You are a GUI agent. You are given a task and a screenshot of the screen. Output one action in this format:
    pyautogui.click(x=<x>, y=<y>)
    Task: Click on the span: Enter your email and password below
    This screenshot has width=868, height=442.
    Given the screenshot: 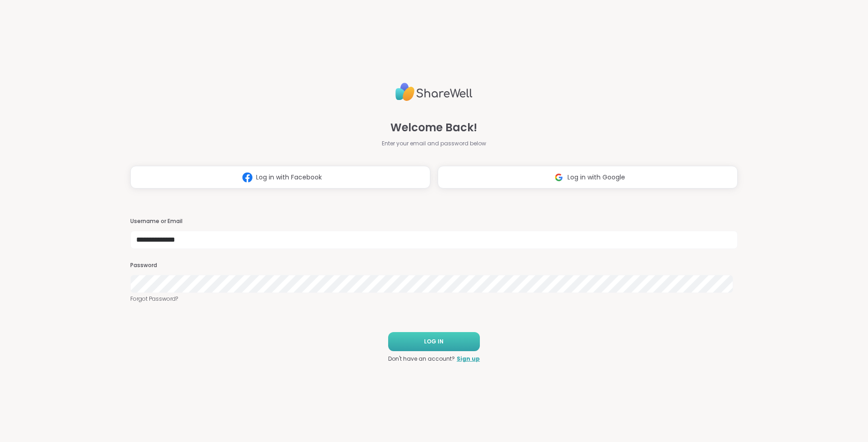 What is the action you would take?
    pyautogui.click(x=434, y=144)
    